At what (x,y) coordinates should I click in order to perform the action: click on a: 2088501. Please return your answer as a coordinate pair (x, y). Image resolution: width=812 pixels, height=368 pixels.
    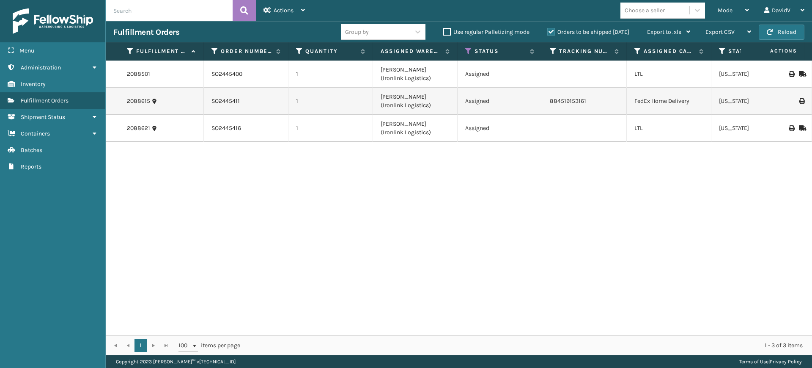
    Looking at the image, I should click on (138, 74).